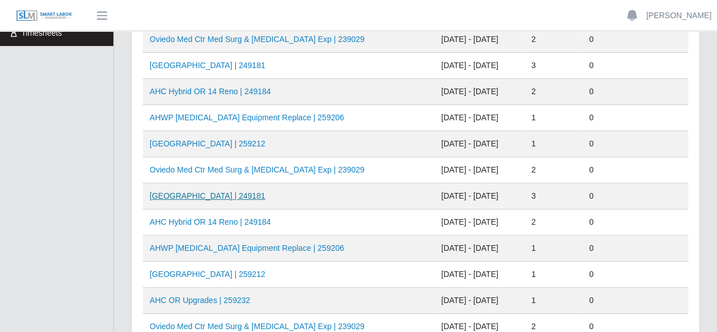 Image resolution: width=717 pixels, height=332 pixels. Describe the element at coordinates (42, 33) in the screenshot. I see `span: Timesheets` at that location.